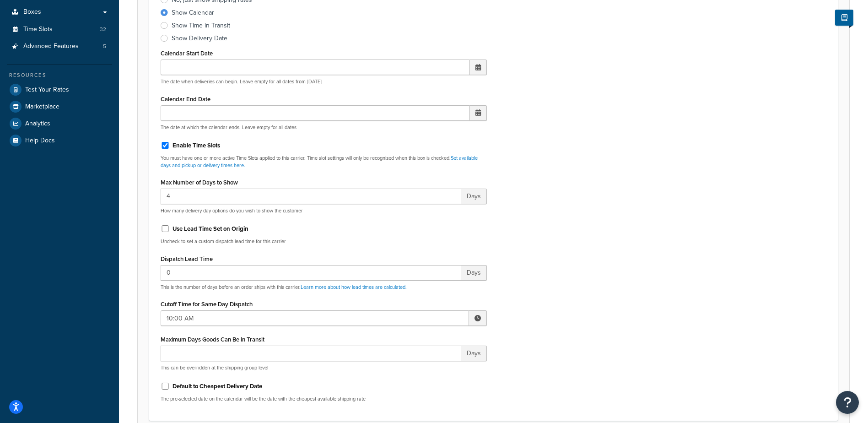 Image resolution: width=868 pixels, height=423 pixels. I want to click on li: Advanced Features, so click(60, 46).